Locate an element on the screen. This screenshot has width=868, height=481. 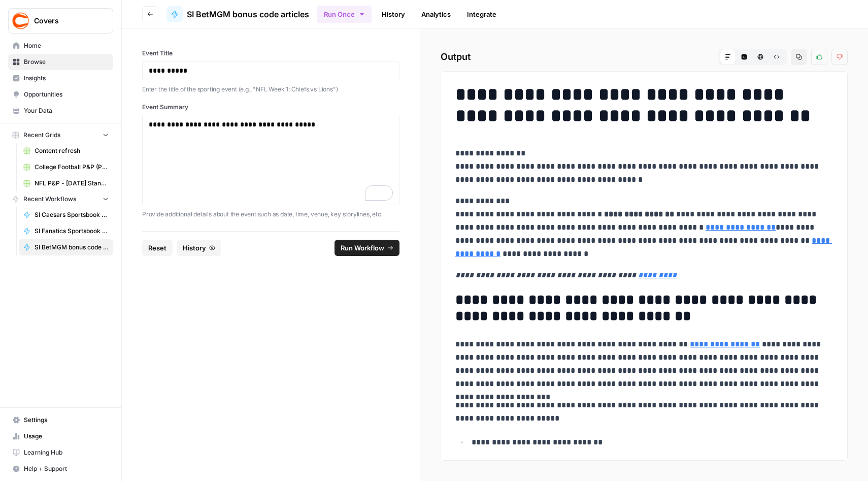
span: Covers is located at coordinates (65, 21).